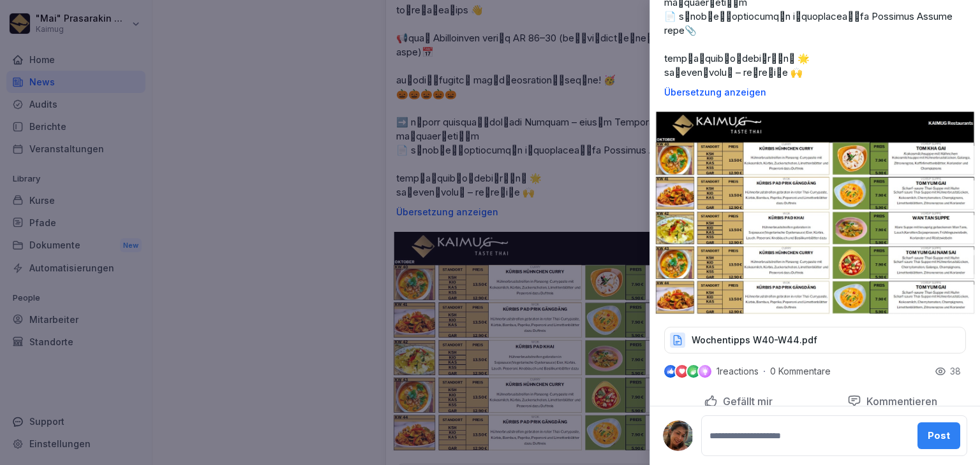 The image size is (980, 465). What do you see at coordinates (805, 372) in the screenshot?
I see `p: 0 Kommentare` at bounding box center [805, 372].